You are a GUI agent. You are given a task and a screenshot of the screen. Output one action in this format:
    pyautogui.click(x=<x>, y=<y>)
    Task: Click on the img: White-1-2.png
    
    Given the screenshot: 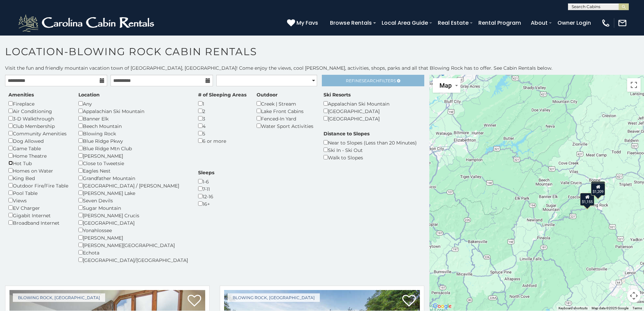 What is the action you would take?
    pyautogui.click(x=87, y=23)
    